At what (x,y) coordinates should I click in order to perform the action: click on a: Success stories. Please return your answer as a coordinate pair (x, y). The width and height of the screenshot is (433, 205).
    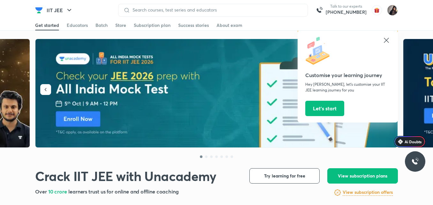
    Looking at the image, I should click on (194, 25).